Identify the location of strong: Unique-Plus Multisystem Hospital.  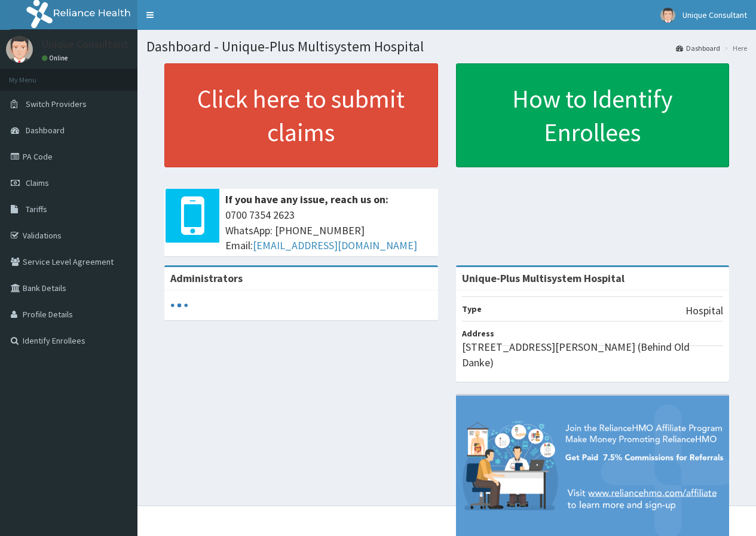
(544, 278).